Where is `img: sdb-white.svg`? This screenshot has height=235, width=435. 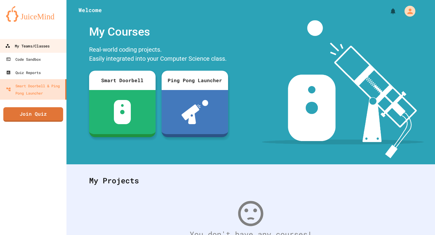 img: sdb-white.svg is located at coordinates (122, 112).